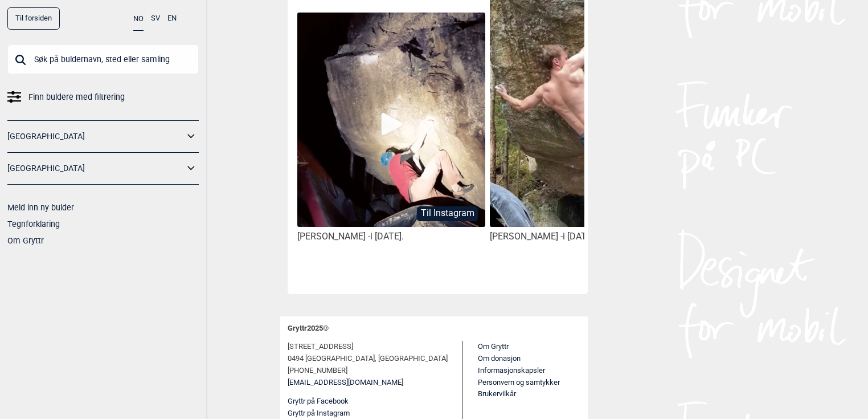  I want to click on a: Til forsiden, so click(34, 18).